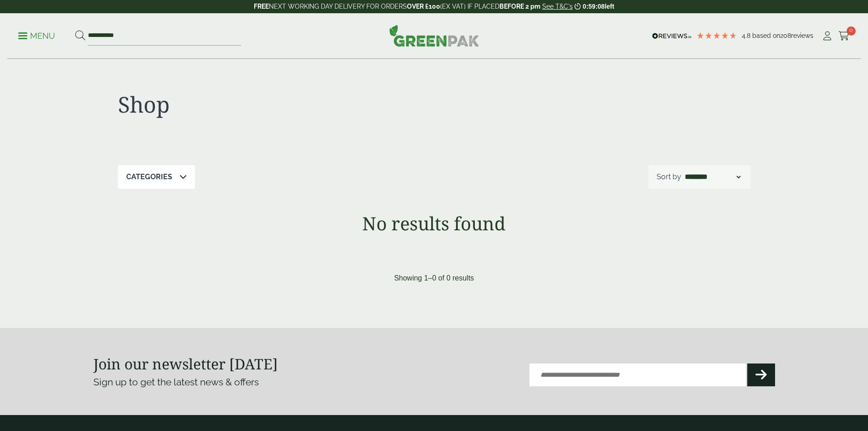 The width and height of the screenshot is (868, 431). What do you see at coordinates (520, 6) in the screenshot?
I see `strong: BEFORE 2 pm` at bounding box center [520, 6].